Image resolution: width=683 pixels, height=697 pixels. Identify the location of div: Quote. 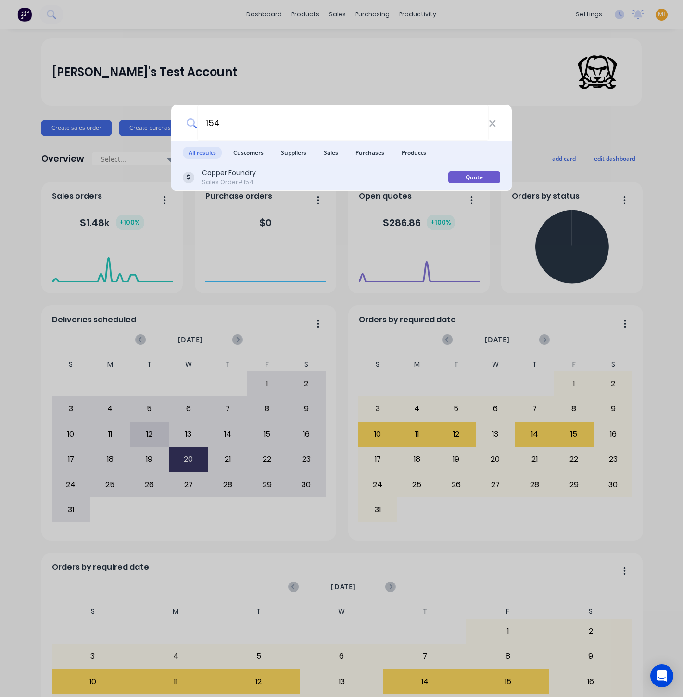
(474, 177).